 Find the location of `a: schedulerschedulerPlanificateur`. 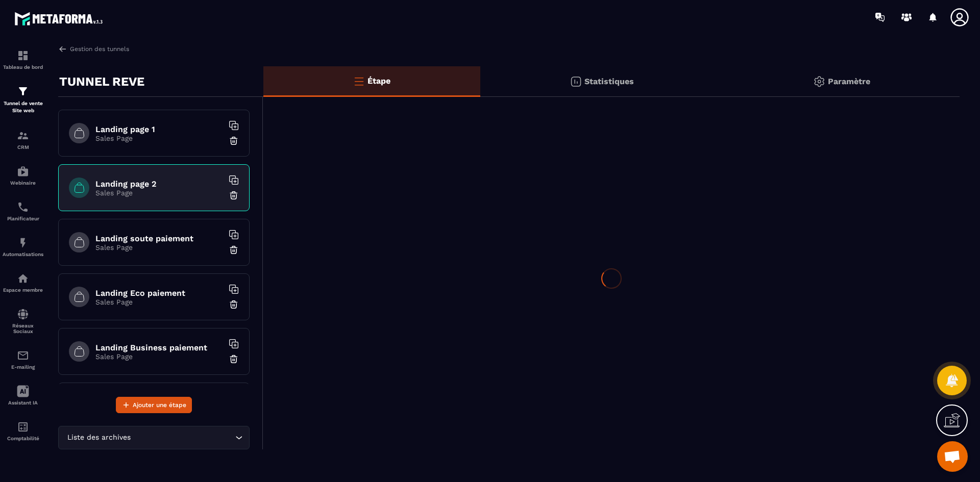

a: schedulerschedulerPlanificateur is located at coordinates (23, 211).